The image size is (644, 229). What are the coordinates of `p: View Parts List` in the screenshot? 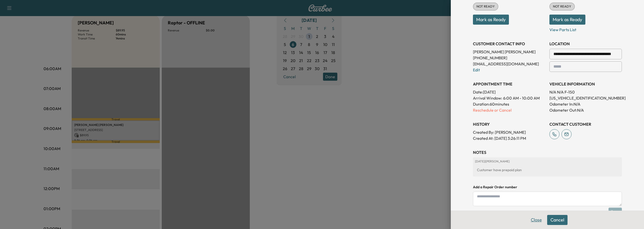 It's located at (585, 29).